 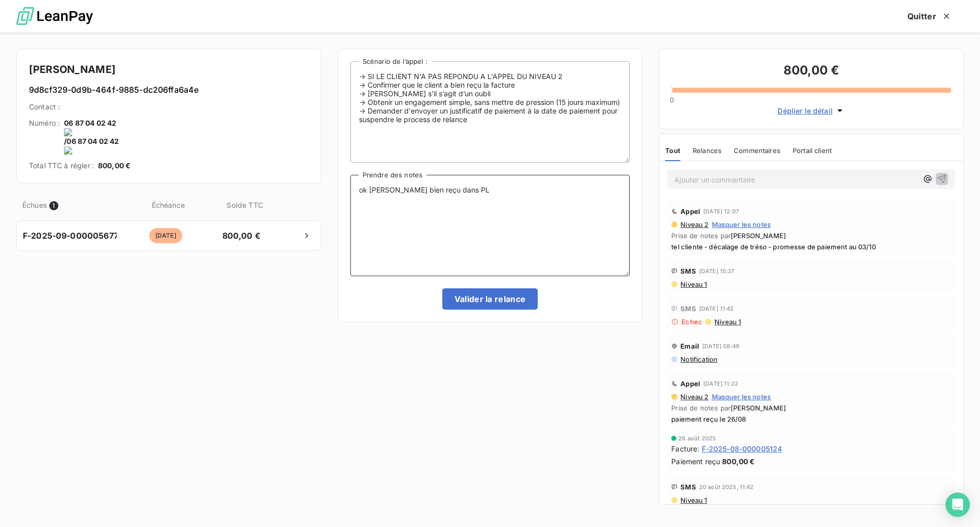 I want to click on span: 1, so click(x=54, y=206).